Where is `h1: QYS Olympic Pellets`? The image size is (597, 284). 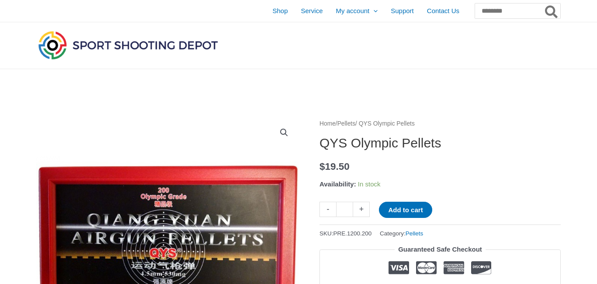 h1: QYS Olympic Pellets is located at coordinates (440, 143).